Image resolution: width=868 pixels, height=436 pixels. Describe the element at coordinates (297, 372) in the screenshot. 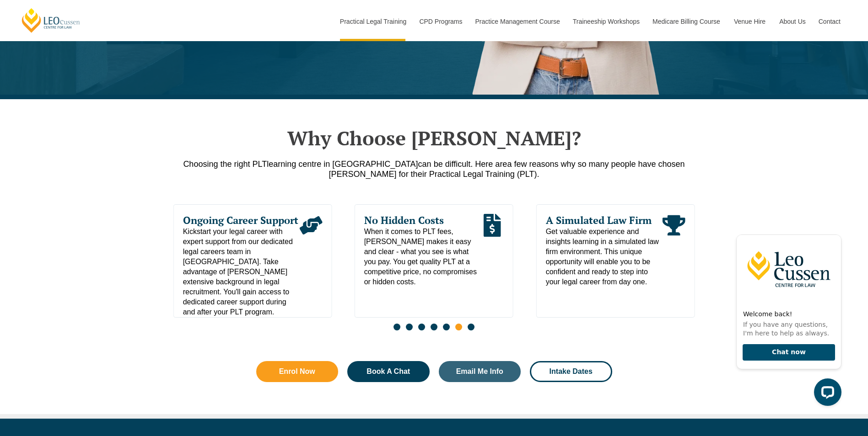

I see `span: Enrol Now` at that location.